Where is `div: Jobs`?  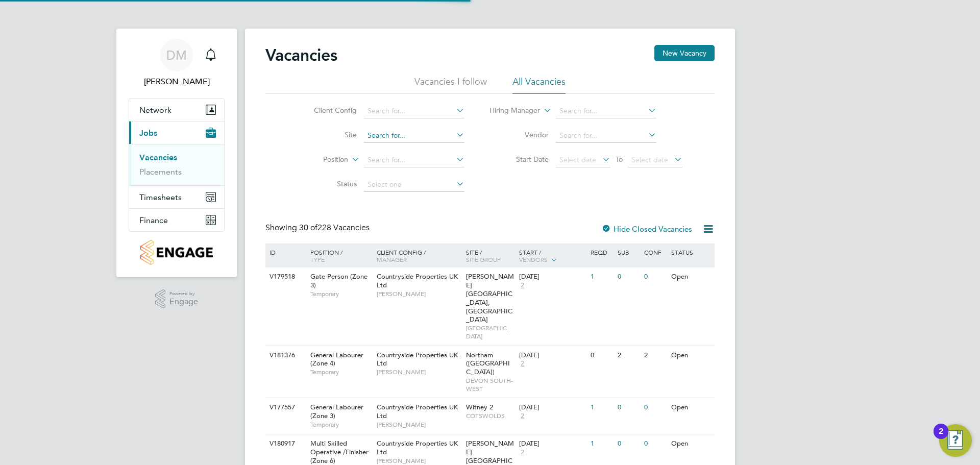 div: Jobs is located at coordinates (177, 164).